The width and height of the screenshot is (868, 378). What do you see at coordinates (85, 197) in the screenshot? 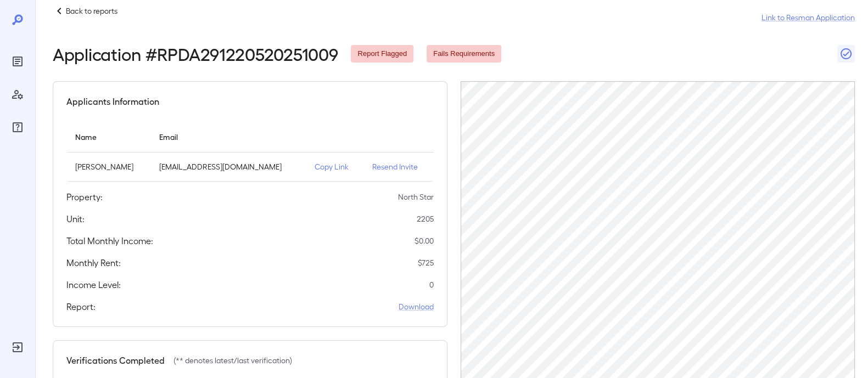
I see `h5: Property:` at bounding box center [85, 197].